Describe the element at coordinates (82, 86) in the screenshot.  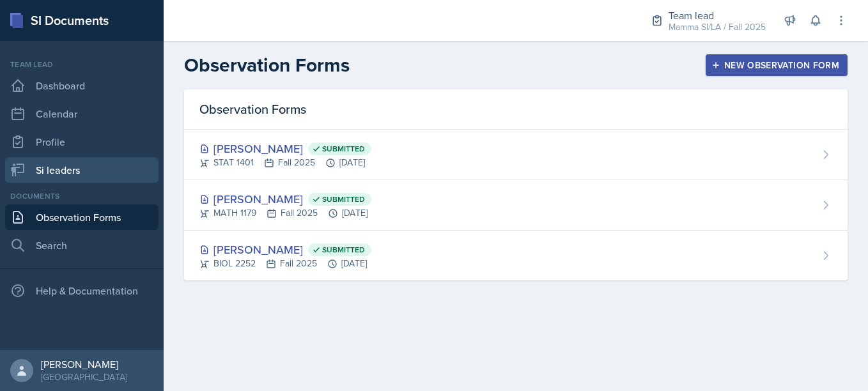
I see `a: Dashboard` at that location.